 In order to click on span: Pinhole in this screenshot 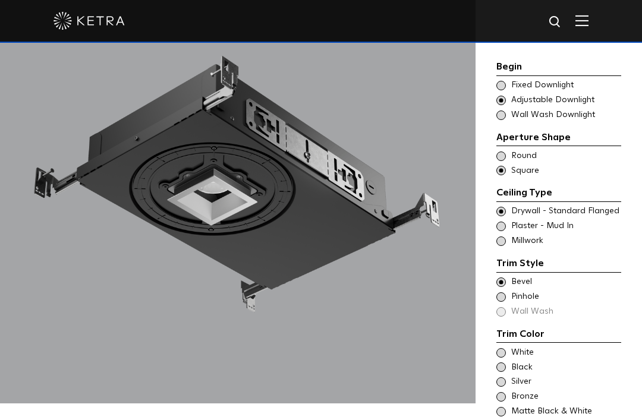, I will do `click(565, 297)`.